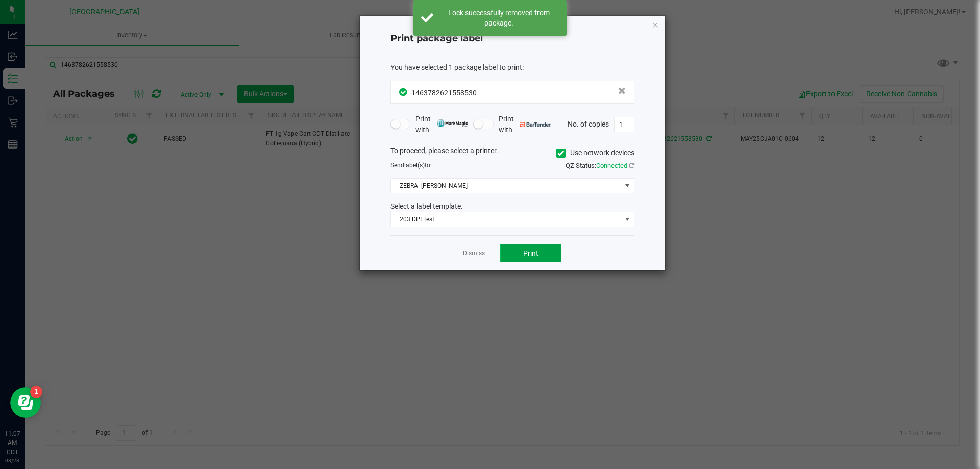 This screenshot has width=980, height=469. I want to click on span: Print, so click(531, 253).